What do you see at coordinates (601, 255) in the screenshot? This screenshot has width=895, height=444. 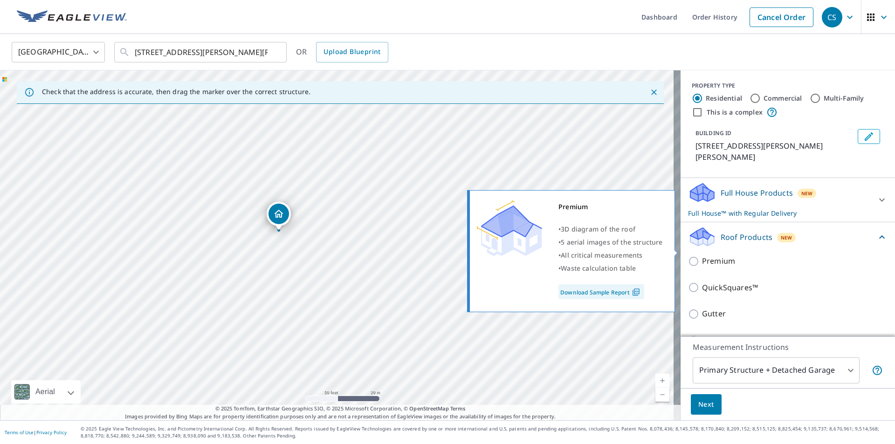 I see `span: All critical measurements` at bounding box center [601, 255].